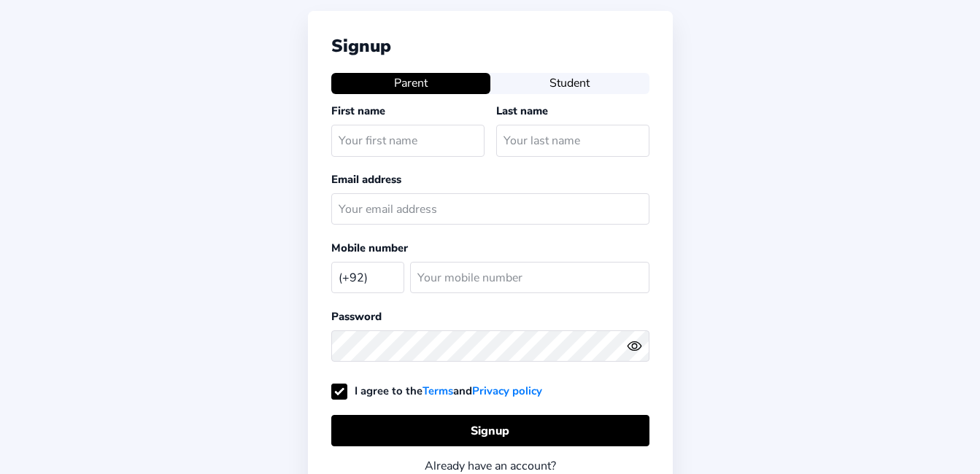  Describe the element at coordinates (490, 430) in the screenshot. I see `button: Signup` at that location.